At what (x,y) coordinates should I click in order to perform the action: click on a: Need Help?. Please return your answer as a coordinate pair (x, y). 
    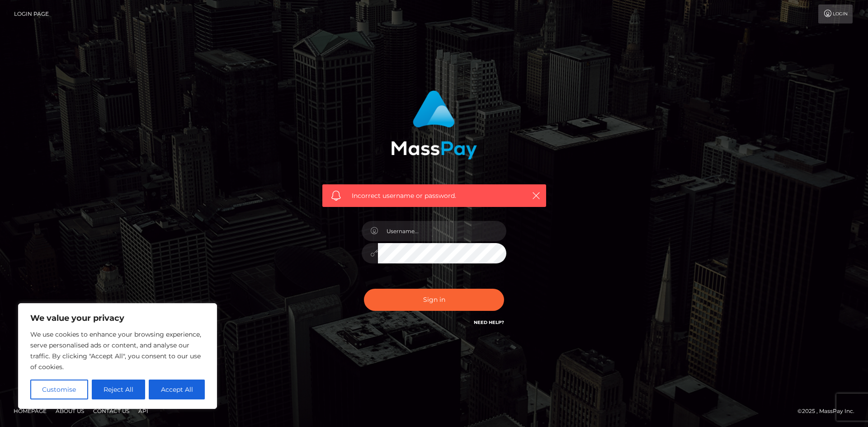
    Looking at the image, I should click on (489, 322).